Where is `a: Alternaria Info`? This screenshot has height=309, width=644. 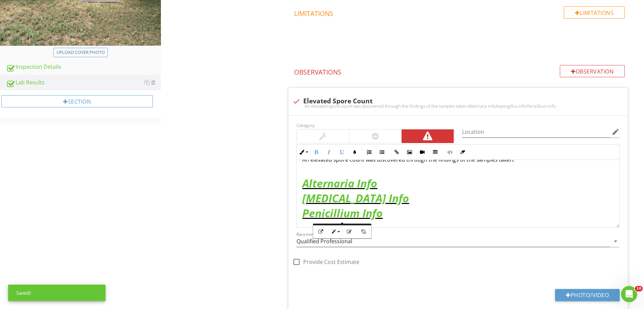
a: Alternaria Info is located at coordinates (340, 183).